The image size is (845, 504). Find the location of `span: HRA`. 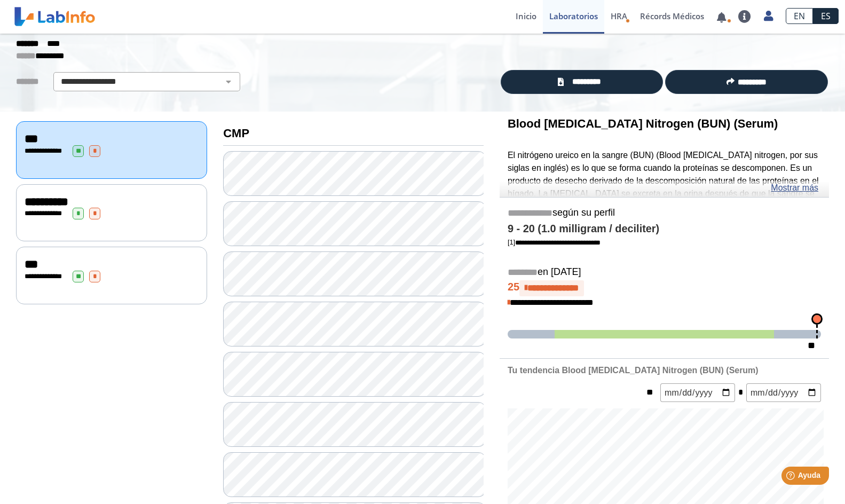

span: HRA is located at coordinates (619, 16).